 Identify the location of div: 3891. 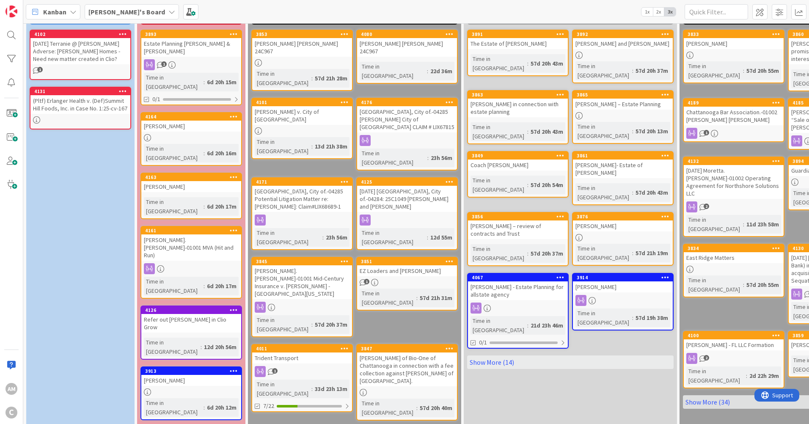
(520, 34).